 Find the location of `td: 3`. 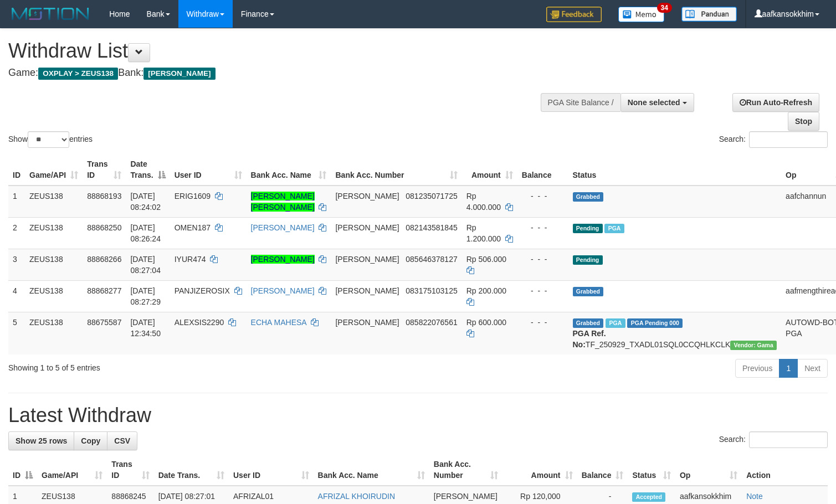

td: 3 is located at coordinates (17, 265).